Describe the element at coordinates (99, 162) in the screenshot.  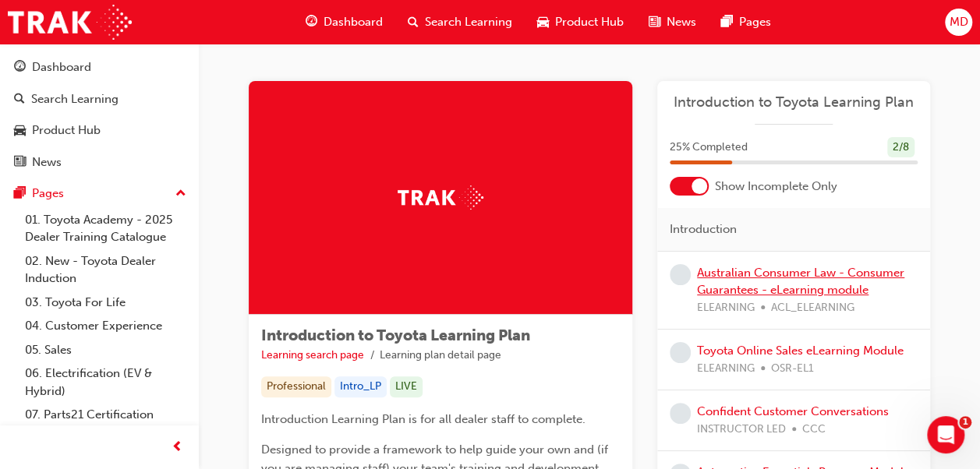
I see `a: News` at that location.